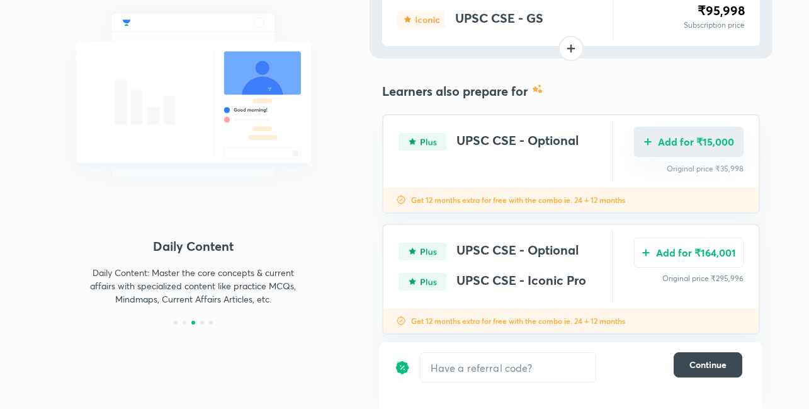  What do you see at coordinates (508, 367) in the screenshot?
I see `input: Have a referral code?` at bounding box center [508, 367].